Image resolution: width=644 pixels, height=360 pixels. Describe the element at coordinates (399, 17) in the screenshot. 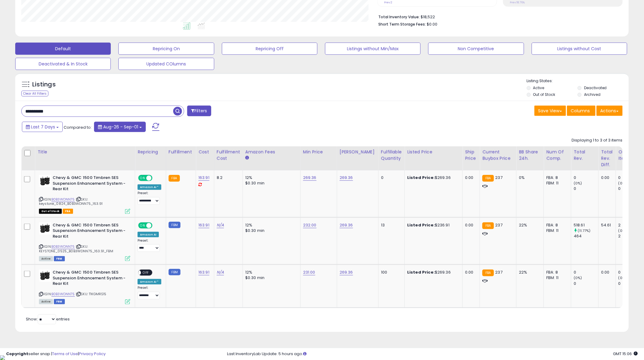

I see `b: Total Inventory Value:` at that location.